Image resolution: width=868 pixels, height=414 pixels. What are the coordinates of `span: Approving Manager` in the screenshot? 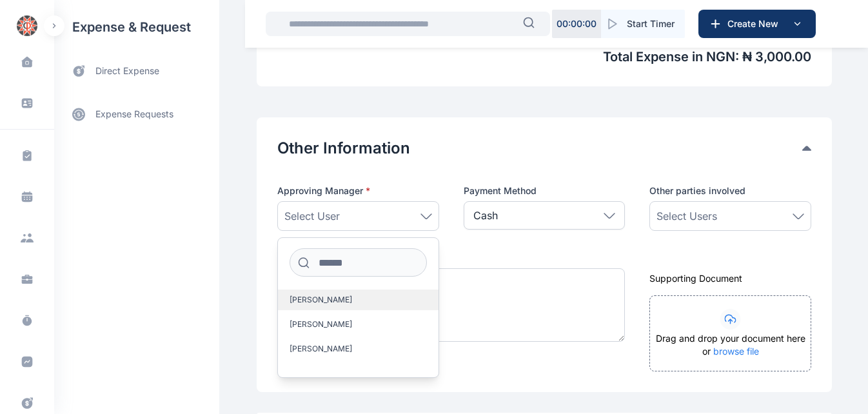 It's located at (323, 191).